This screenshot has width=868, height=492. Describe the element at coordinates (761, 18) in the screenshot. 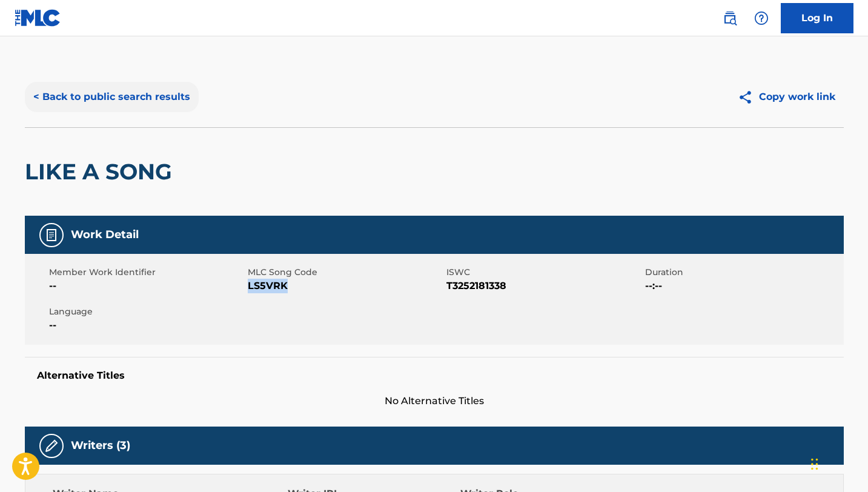

I see `img: help` at that location.